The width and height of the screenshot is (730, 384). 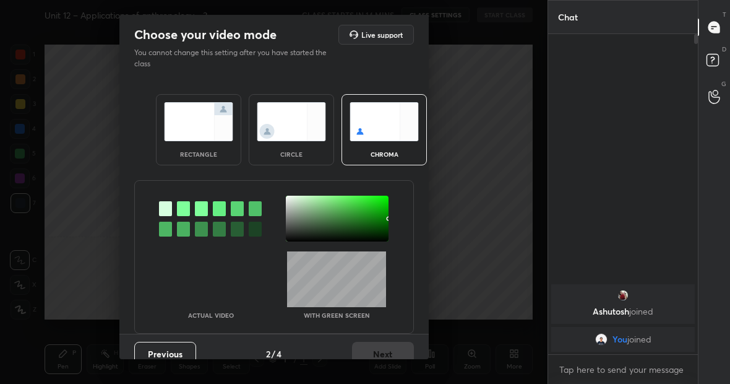 I want to click on img: chromaScreenIcon.c19ab0a0.svg, so click(x=384, y=121).